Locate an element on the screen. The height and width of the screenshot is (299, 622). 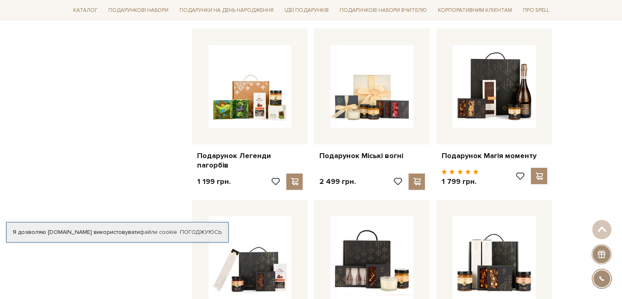
a: Подарунок Легенди пагорбів is located at coordinates (250, 160).